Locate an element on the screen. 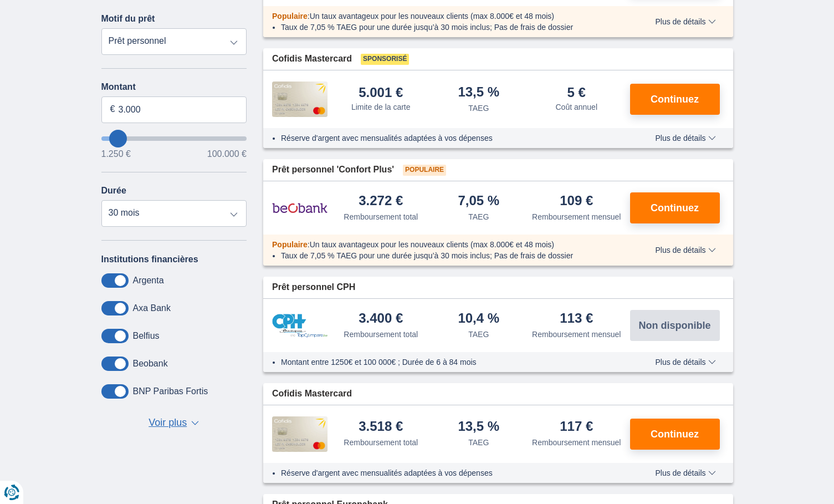  img: pret personnel Beobank is located at coordinates (300, 208).